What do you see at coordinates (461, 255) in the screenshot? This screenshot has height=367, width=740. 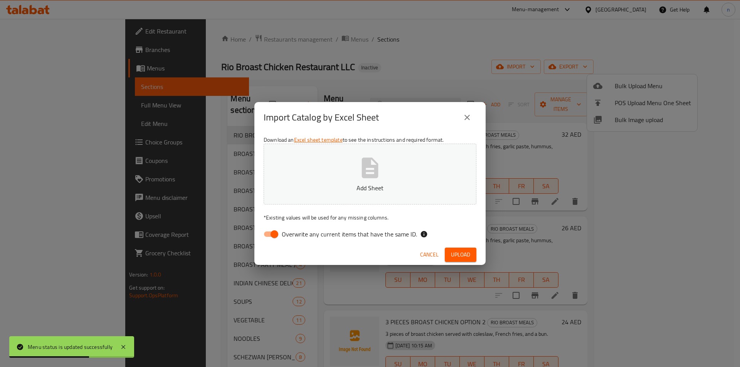 I see `button: Upload` at bounding box center [461, 255].